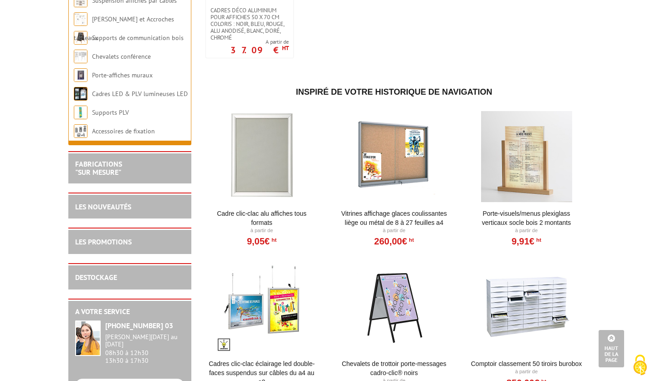  I want to click on span: Cadres déco aluminium pour affiches 50 x 70 cm Coloris : Noir, bleu, rouge, alu anodisé, blanc, d..., so click(249, 24).